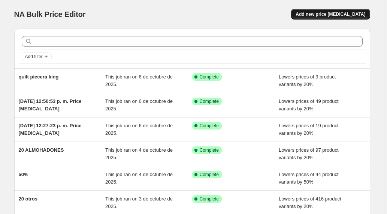  I want to click on span: Lowers prices of 97 product variants by 20%, so click(309, 153).